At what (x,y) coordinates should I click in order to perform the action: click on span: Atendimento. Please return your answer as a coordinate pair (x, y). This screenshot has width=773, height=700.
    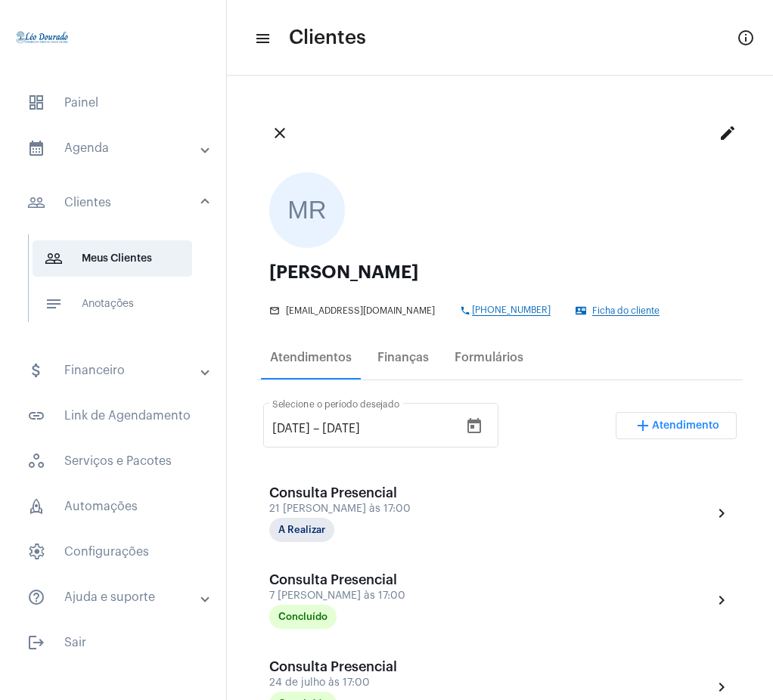
    Looking at the image, I should click on (685, 425).